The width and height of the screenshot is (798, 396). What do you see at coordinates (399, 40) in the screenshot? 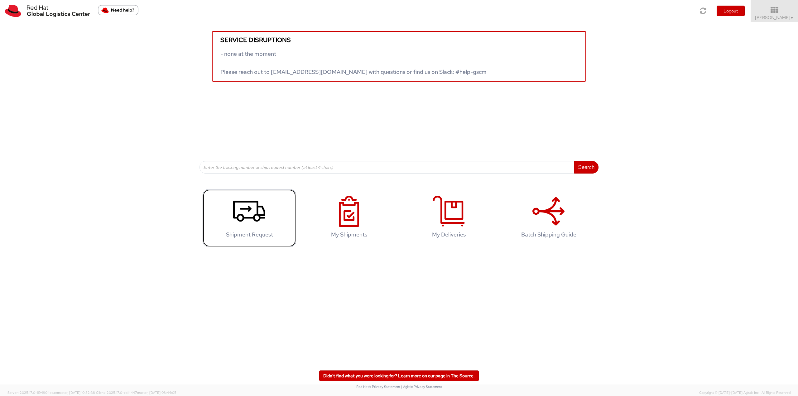
I see `h5: Service disruptions` at bounding box center [399, 40].